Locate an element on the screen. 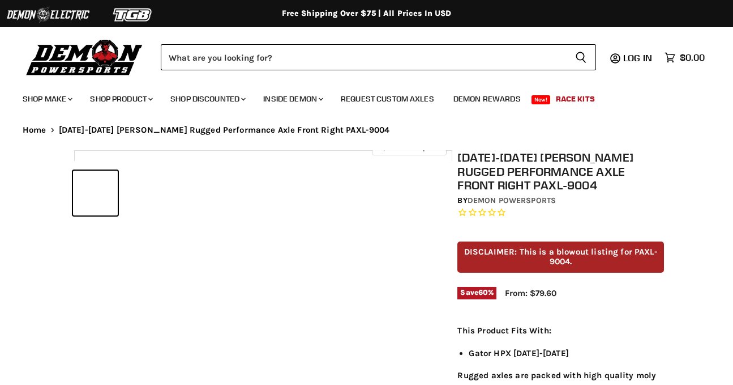  div: by is located at coordinates (561, 200).